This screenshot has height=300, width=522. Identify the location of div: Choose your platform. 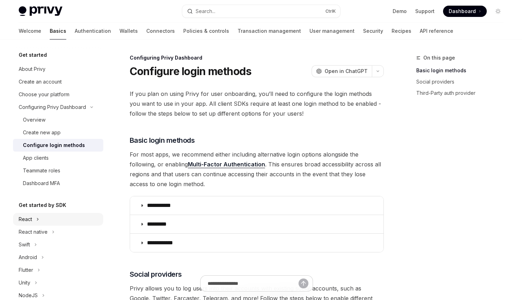
(44, 95).